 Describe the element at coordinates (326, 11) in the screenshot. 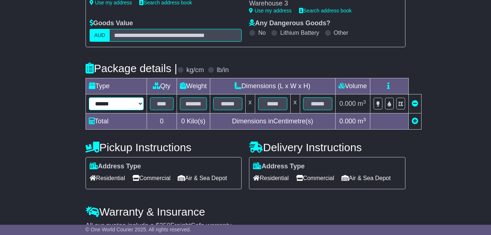

I see `a: Search address book` at that location.